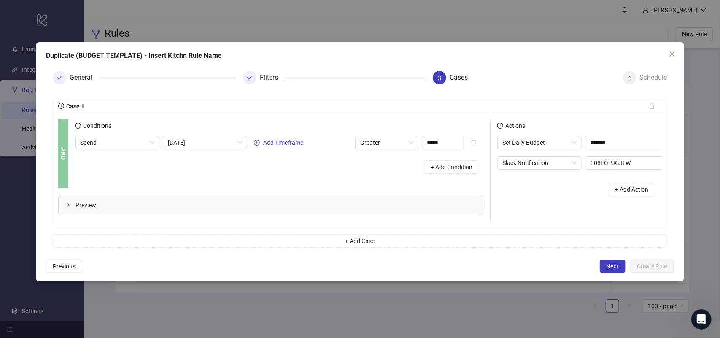 The image size is (720, 338). I want to click on button: Next, so click(612, 266).